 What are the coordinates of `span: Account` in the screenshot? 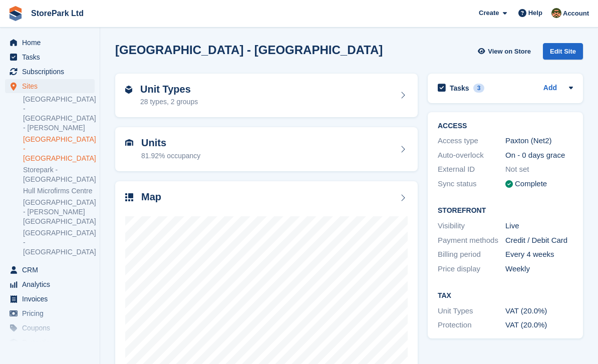 It's located at (576, 14).